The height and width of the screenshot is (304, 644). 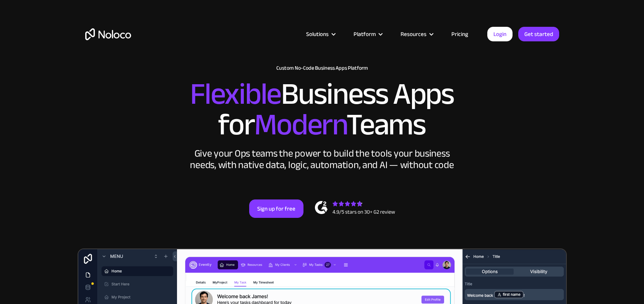 I want to click on span: Modern, so click(x=300, y=124).